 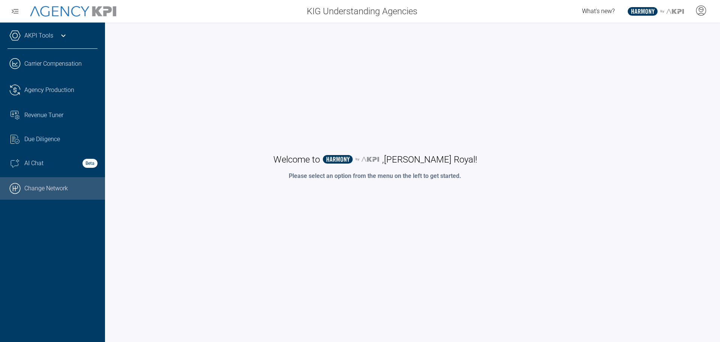 What do you see at coordinates (362, 11) in the screenshot?
I see `span: KIG Understanding Agencies` at bounding box center [362, 11].